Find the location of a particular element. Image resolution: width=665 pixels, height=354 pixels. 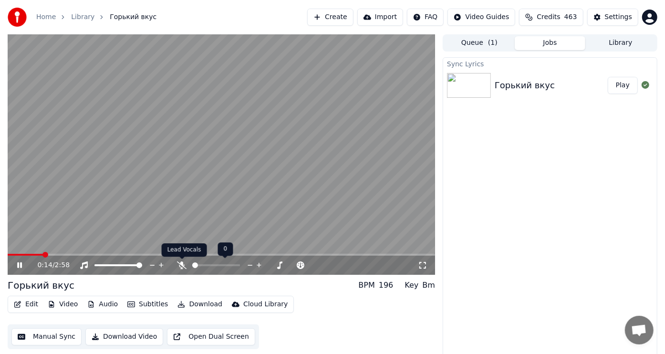

button: Open Dual Screen is located at coordinates (211, 337).